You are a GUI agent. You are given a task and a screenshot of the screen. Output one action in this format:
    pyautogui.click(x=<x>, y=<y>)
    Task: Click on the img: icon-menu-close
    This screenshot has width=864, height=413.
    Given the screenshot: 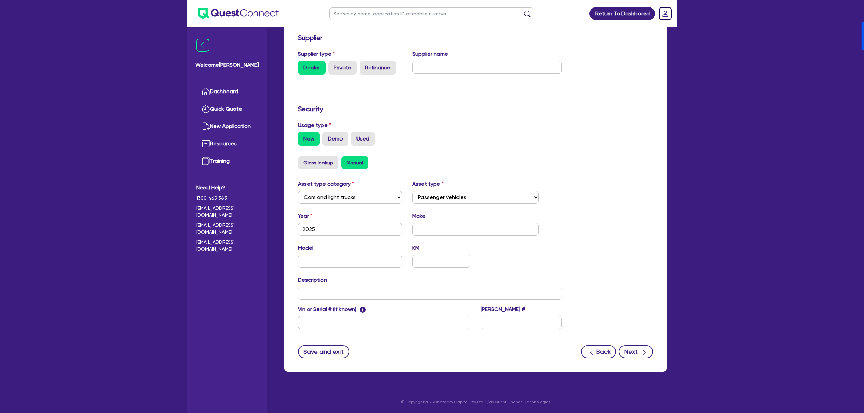 What is the action you would take?
    pyautogui.click(x=203, y=45)
    